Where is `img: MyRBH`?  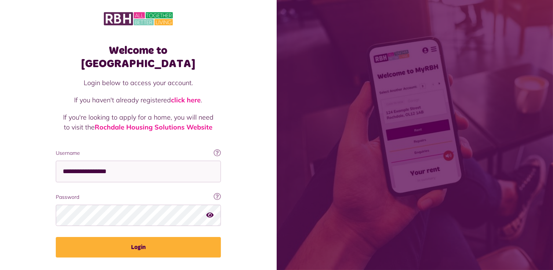
img: MyRBH is located at coordinates (138, 19).